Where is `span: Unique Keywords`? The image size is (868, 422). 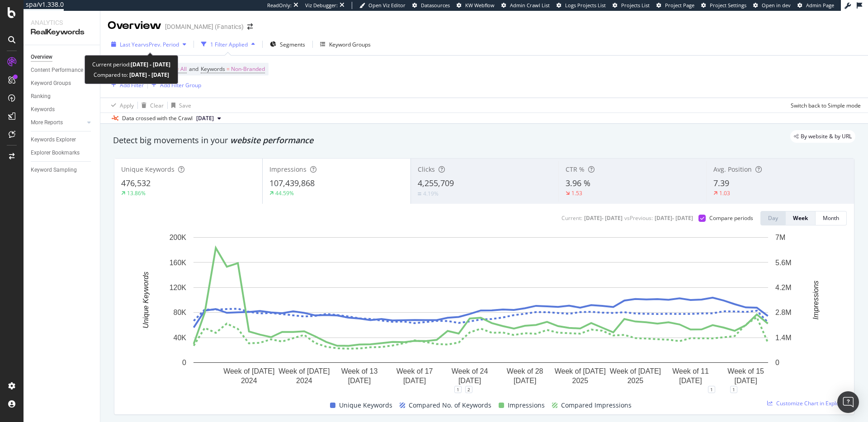 span: Unique Keywords is located at coordinates (366, 405).